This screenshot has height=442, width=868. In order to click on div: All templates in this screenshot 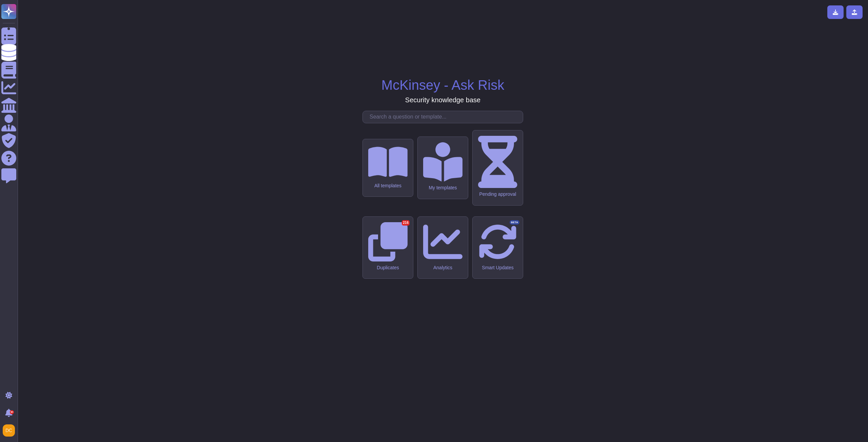, I will do `click(387, 185)`.